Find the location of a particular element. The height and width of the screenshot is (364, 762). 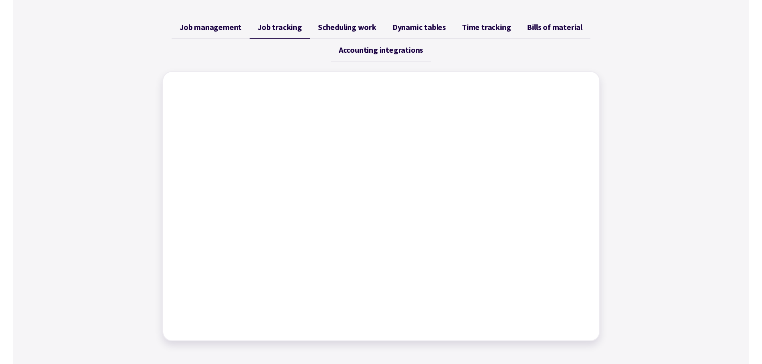

span: Dynamic tables is located at coordinates (419, 27).